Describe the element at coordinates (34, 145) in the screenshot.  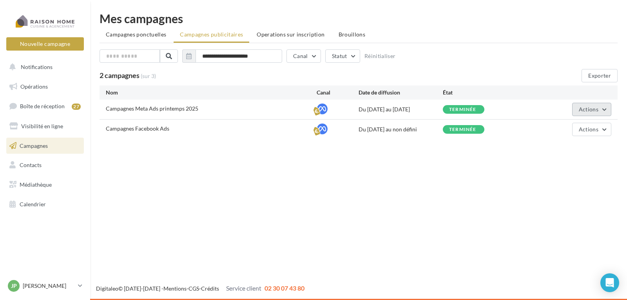
I see `span: Campagnes` at that location.